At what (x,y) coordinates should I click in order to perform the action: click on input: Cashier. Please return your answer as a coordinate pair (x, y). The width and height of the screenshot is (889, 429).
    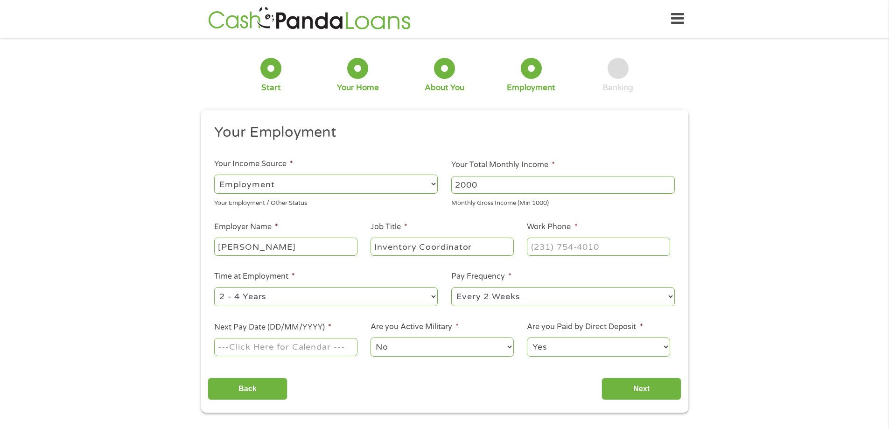
    Looking at the image, I should click on (442, 246).